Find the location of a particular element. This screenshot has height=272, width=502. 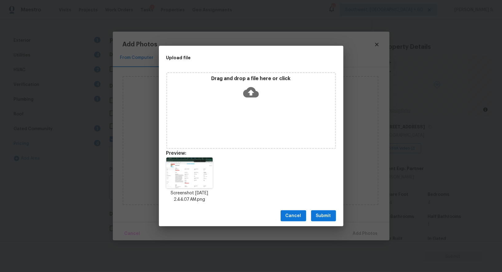

h2: Upload file is located at coordinates (237, 58).